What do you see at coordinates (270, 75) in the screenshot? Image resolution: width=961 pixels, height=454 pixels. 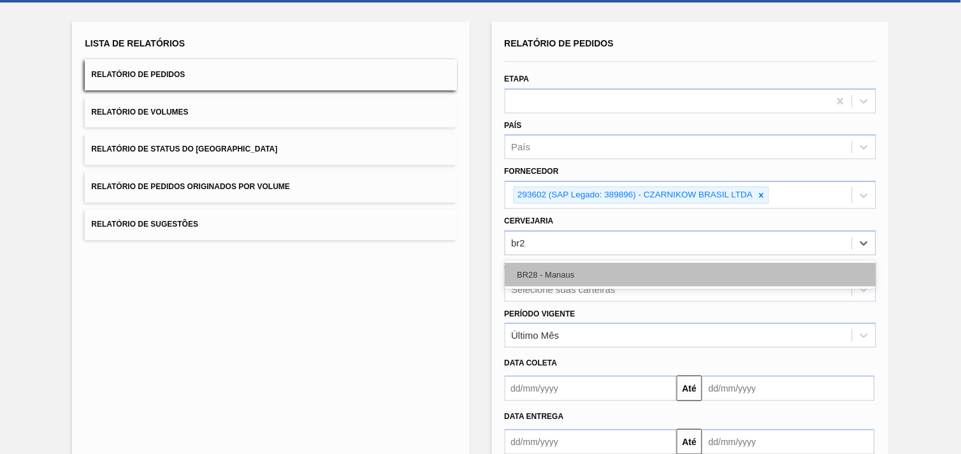 I see `button: Relatório de Pedidos` at bounding box center [270, 75].